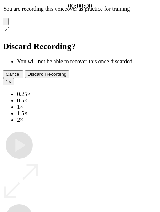  What do you see at coordinates (87, 107) in the screenshot?
I see `li: 1×` at bounding box center [87, 107].